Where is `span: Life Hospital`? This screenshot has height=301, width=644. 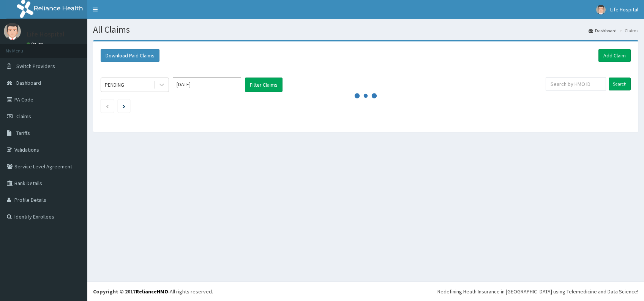 span: Life Hospital is located at coordinates (625, 10).